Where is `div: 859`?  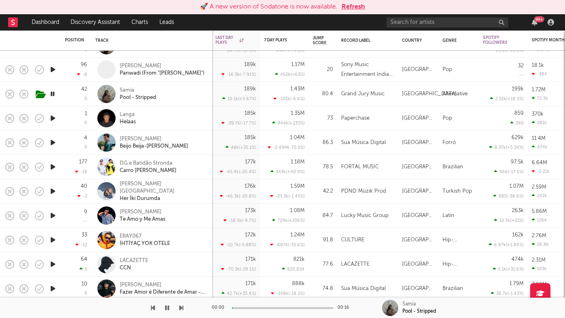
div: 859 is located at coordinates (519, 113).